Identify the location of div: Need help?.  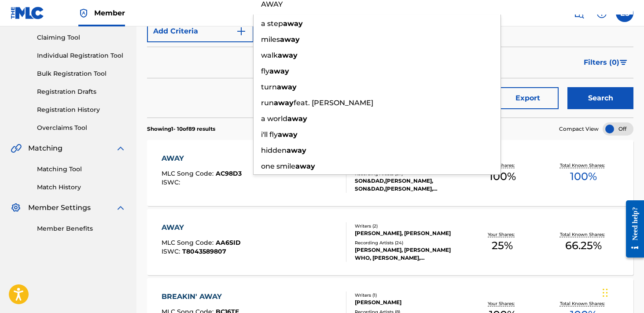
(15, 30).